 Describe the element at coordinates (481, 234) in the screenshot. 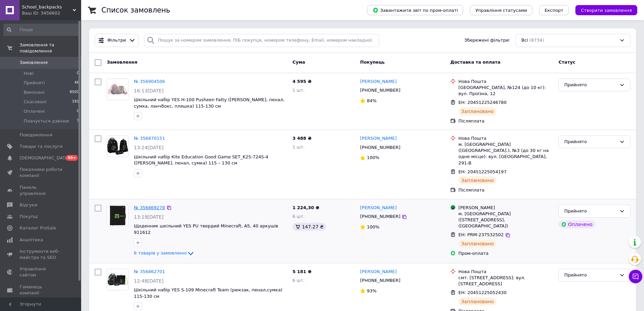

I see `span: ЕН: PRM-237532502` at that location.